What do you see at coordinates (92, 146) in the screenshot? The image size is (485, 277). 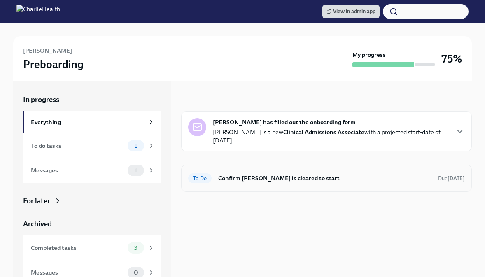 I see `a: To do tasks1` at bounding box center [92, 146].